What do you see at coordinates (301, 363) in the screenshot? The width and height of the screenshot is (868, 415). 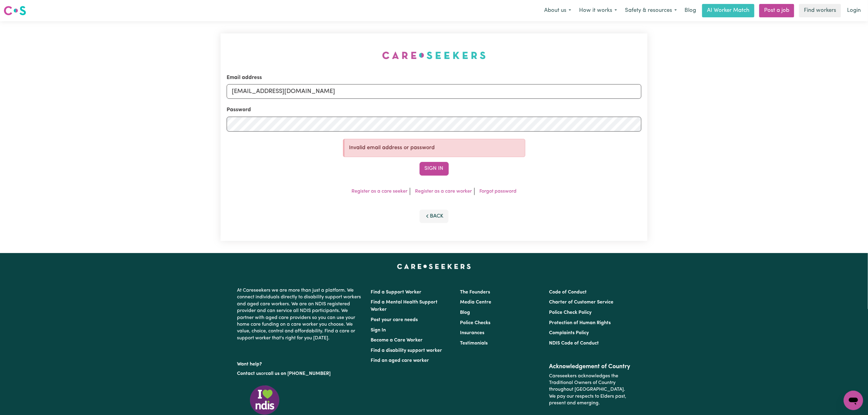 I see `p: Want help?` at bounding box center [301, 363].